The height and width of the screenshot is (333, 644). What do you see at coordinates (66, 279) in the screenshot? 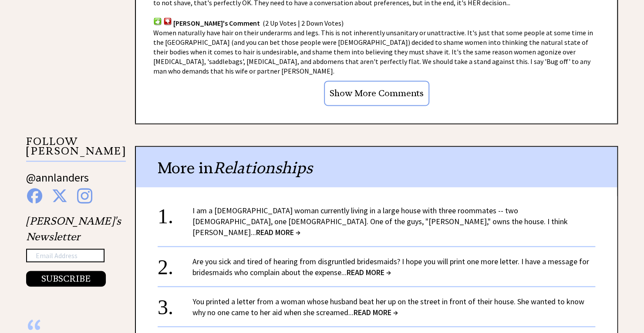
I see `button: SUBSCRIBE` at bounding box center [66, 279].